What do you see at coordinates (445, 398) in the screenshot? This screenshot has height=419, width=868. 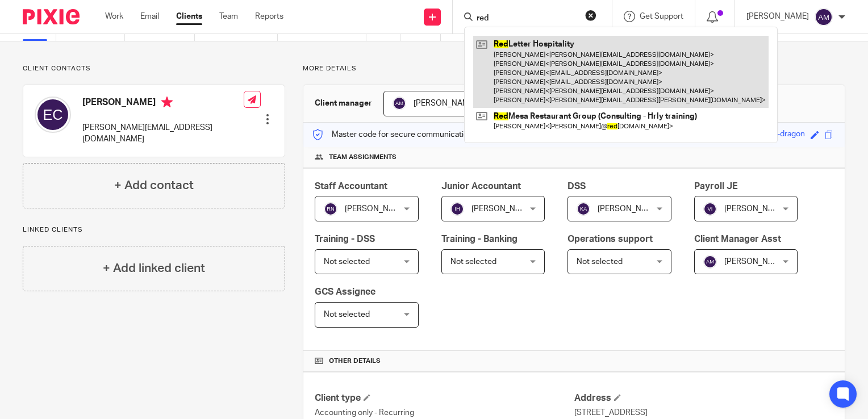 I see `h4: Client type` at bounding box center [445, 398].